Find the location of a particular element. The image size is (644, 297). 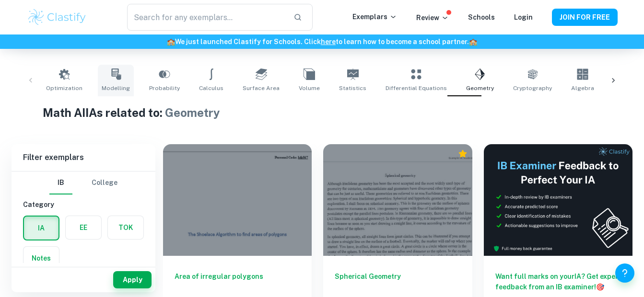

a: Schools is located at coordinates (482, 17).